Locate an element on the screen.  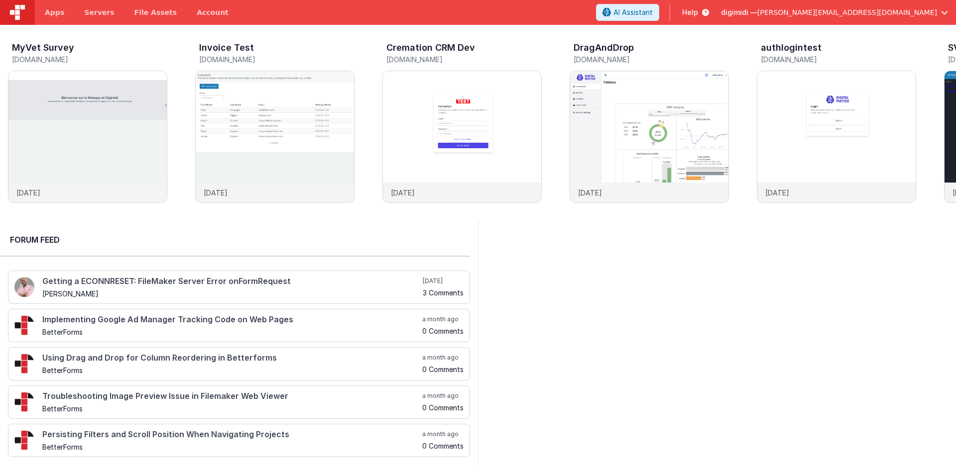
h2: Forum Feed is located at coordinates (235, 240).